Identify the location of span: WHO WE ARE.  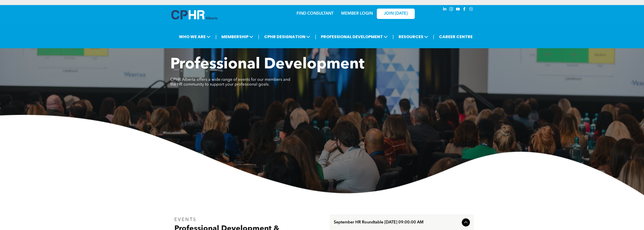
(195, 36).